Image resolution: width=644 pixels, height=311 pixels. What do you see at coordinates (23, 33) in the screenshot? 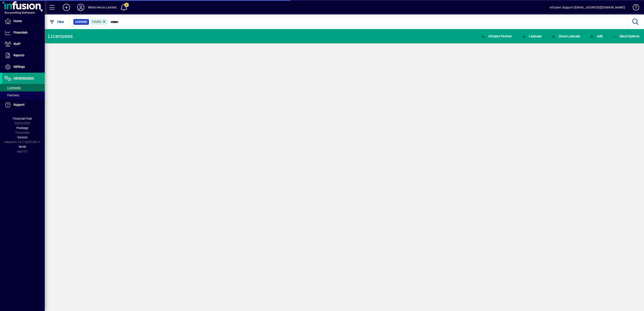
I see `a: Financials` at bounding box center [23, 33].